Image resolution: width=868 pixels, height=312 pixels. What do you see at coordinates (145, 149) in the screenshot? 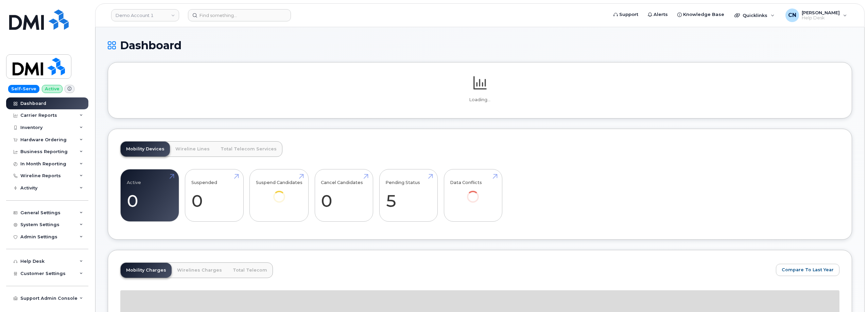
I see `a: Mobility Devices` at bounding box center [145, 149].